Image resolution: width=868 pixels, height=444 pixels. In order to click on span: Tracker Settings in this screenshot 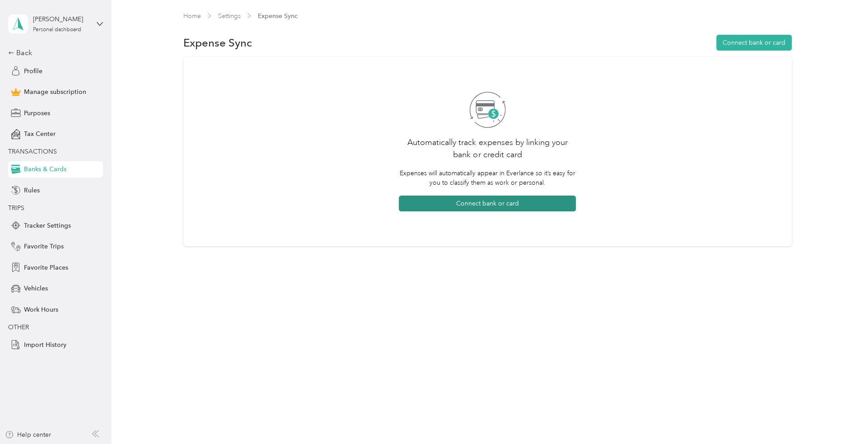, I will do `click(47, 225)`.